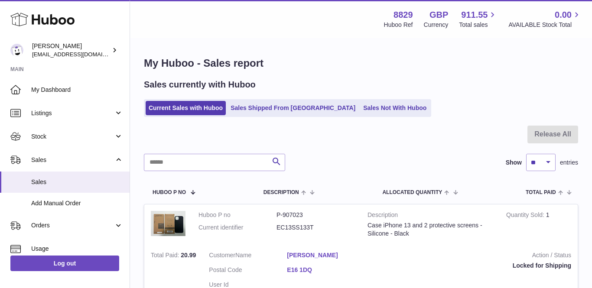 The height and width of the screenshot is (288, 592). Describe the element at coordinates (439, 15) in the screenshot. I see `strong: GBP` at that location.